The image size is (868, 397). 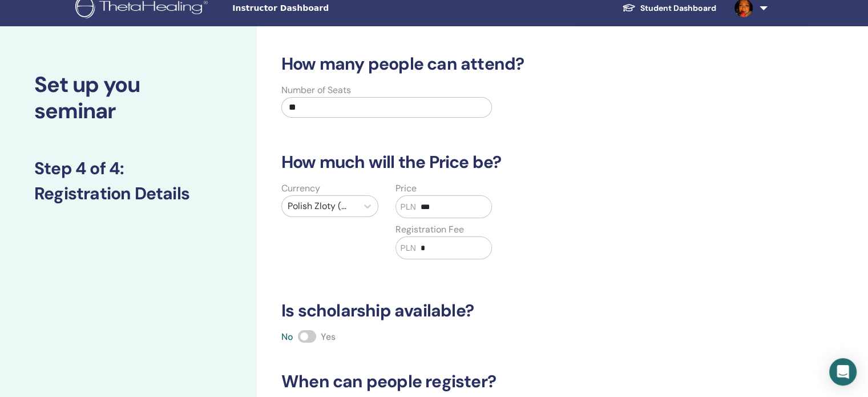 I want to click on span: Instructor Dashboard, so click(x=318, y=8).